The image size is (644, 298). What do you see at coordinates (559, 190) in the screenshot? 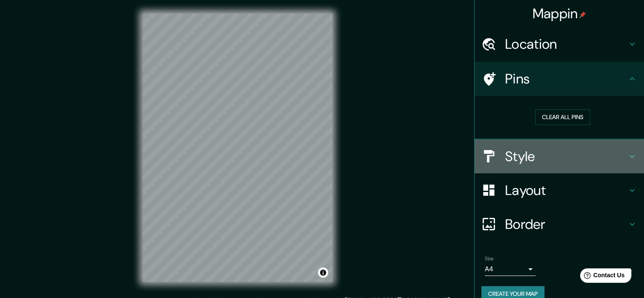
I see `div: Layout` at bounding box center [559, 190].